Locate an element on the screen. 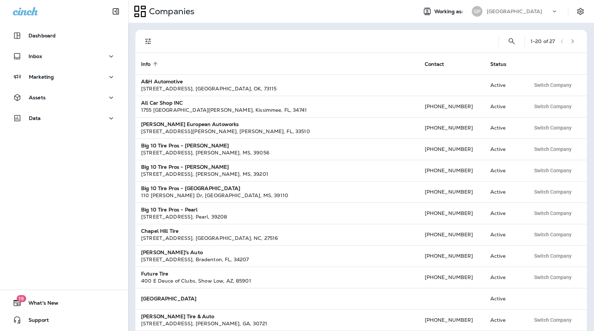  div: GP is located at coordinates (477, 11).